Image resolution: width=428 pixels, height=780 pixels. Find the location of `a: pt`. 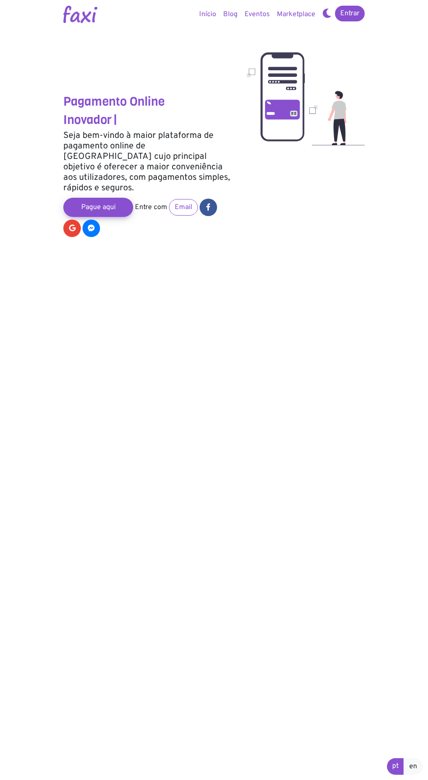

a: pt is located at coordinates (395, 766).